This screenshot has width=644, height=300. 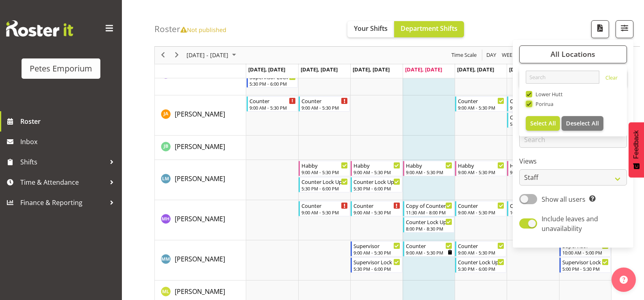 What do you see at coordinates (582, 123) in the screenshot?
I see `span: Deselect All` at bounding box center [582, 123].